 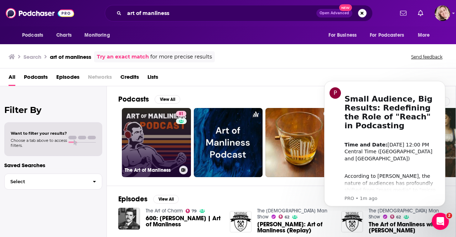 I want to click on span: Episodes, so click(x=68, y=78).